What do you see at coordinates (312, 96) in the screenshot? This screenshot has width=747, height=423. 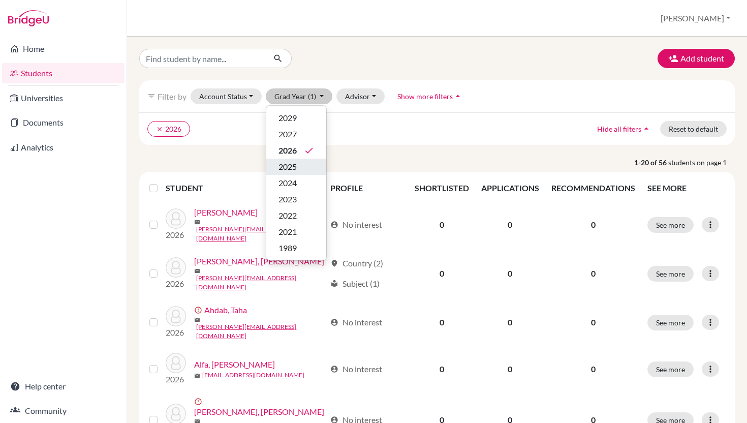 I see `span: (1)` at bounding box center [312, 96].